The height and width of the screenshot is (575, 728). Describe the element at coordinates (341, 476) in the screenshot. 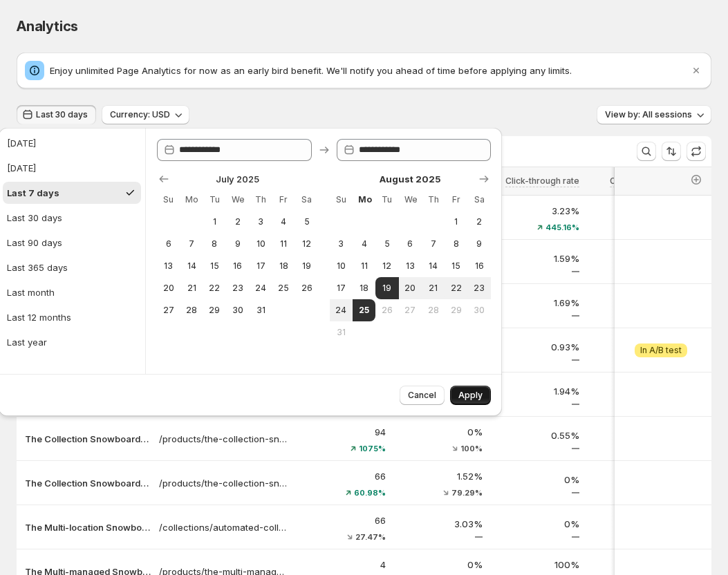

I see `p: 66` at that location.